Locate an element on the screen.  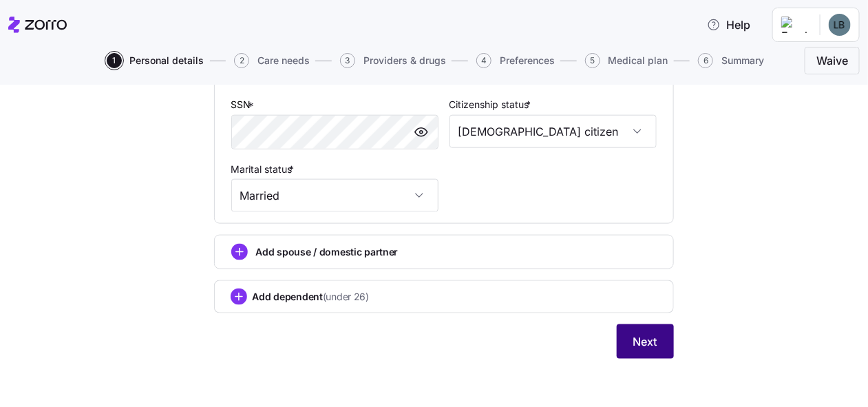
span: 4 is located at coordinates (484, 60).